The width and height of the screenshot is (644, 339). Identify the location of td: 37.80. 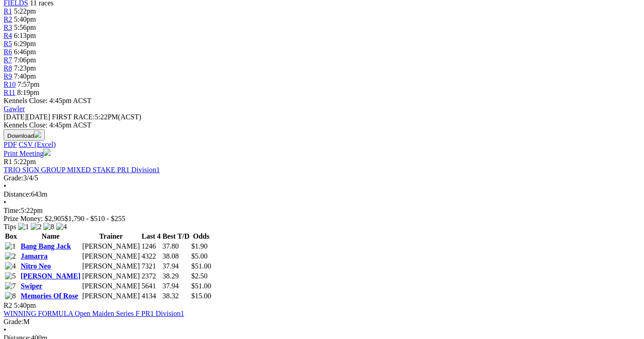
(176, 246).